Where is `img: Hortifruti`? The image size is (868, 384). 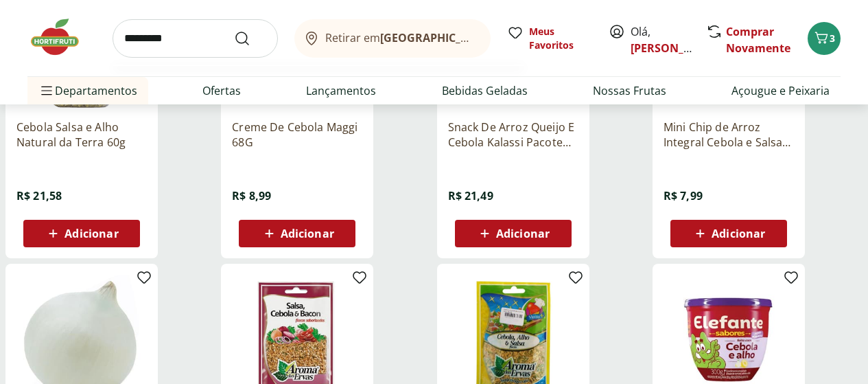
img: Hortifruti is located at coordinates (62, 37).